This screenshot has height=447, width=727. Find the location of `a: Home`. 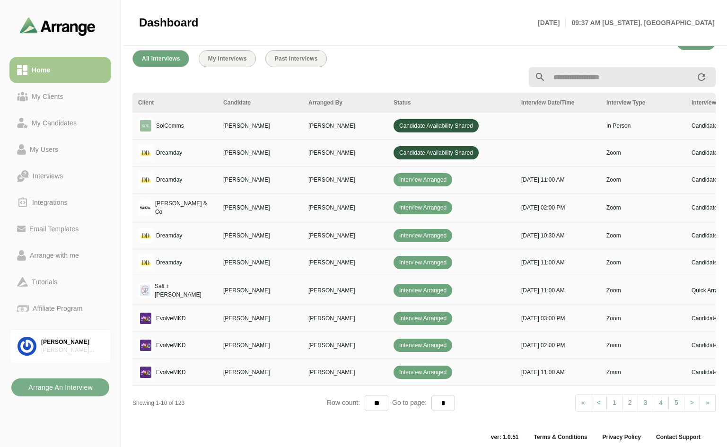

a: Home is located at coordinates (60, 70).